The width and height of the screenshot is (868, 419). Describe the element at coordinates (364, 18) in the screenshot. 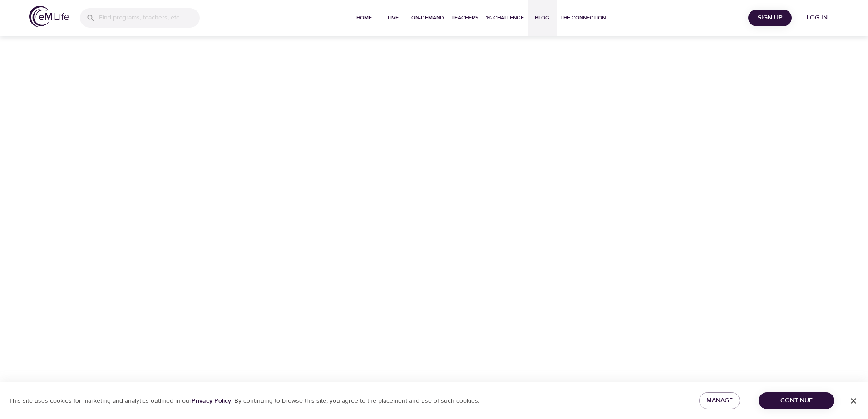

I see `span: Home` at that location.